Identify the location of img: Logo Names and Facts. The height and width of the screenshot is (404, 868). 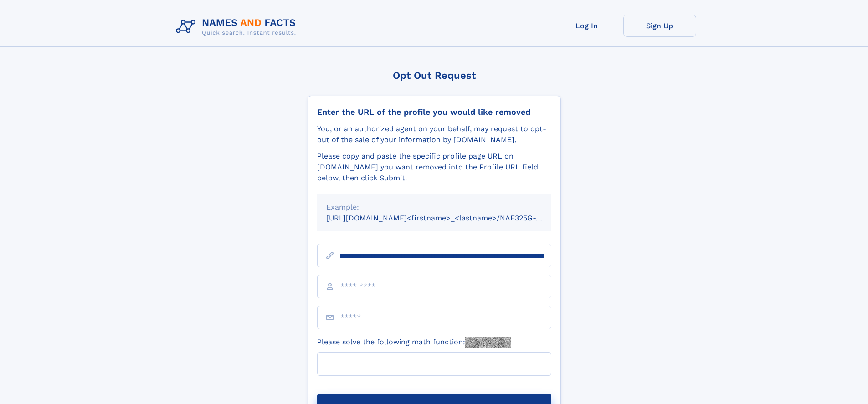
(238, 27).